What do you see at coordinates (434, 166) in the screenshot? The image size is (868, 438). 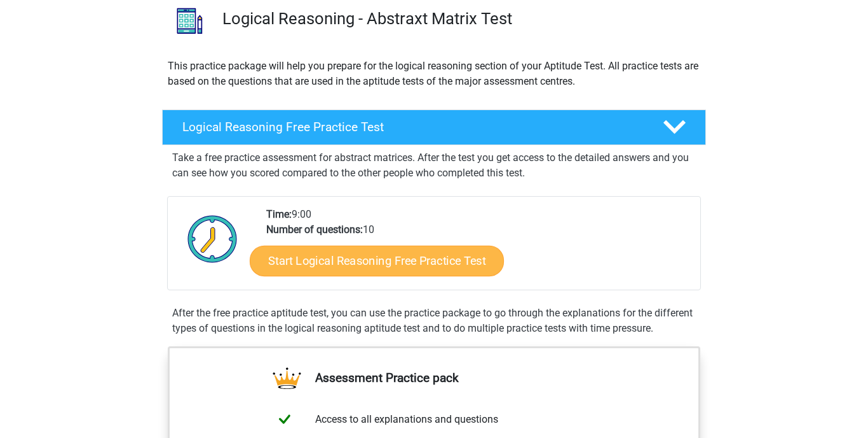 I see `p: Take a free practice assessment for abstract matrices. After the test you get access to the detai...` at bounding box center [434, 166].